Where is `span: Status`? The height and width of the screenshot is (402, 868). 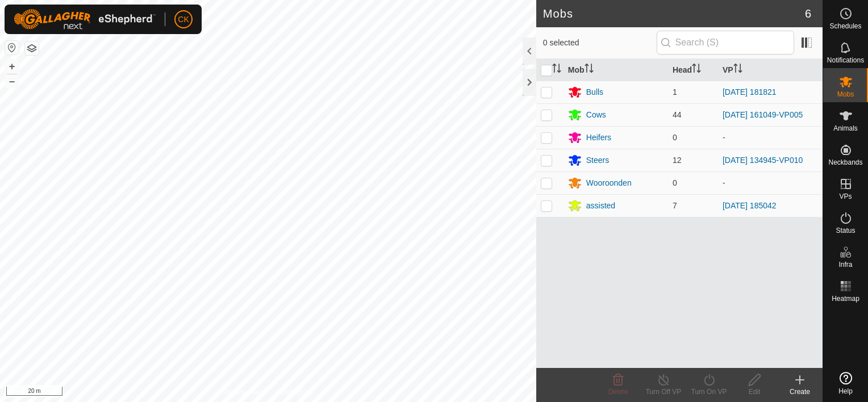 span: Status is located at coordinates (845, 230).